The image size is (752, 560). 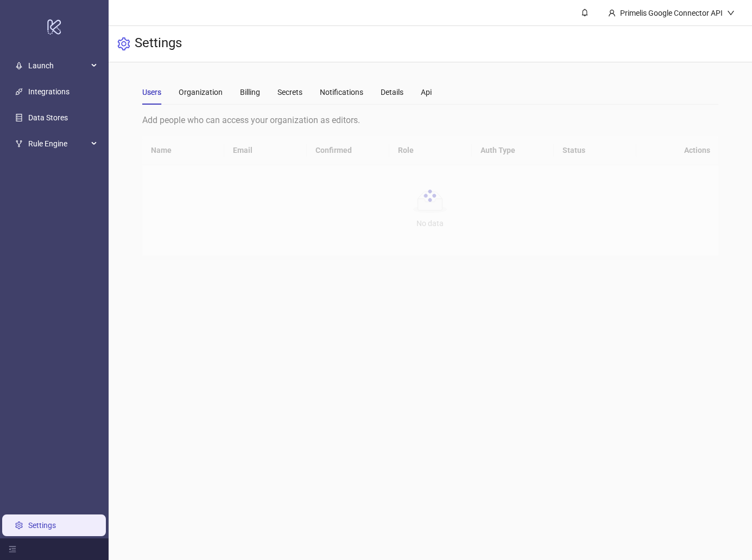 I want to click on div: Users, so click(x=151, y=92).